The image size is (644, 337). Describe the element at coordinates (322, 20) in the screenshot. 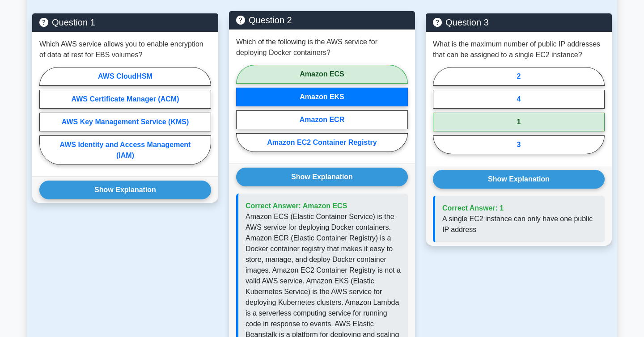

I see `h5: Question 2` at that location.